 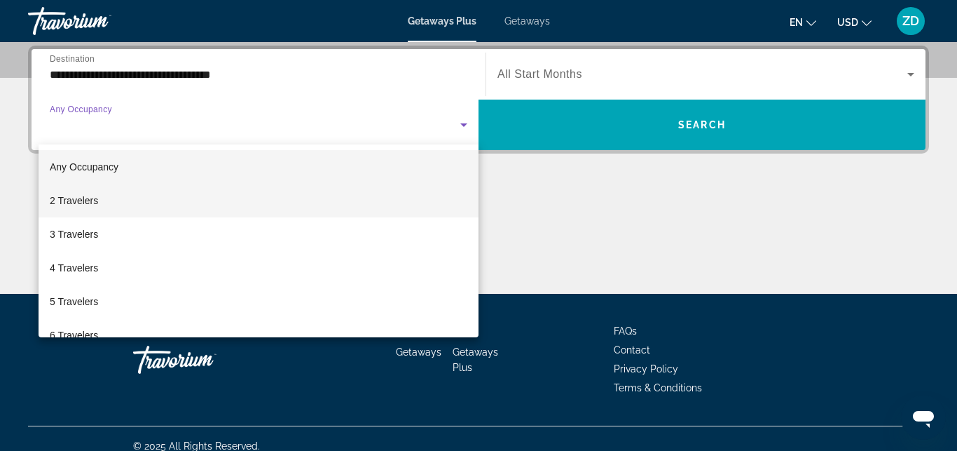 I want to click on span: 6 Travelers, so click(x=74, y=335).